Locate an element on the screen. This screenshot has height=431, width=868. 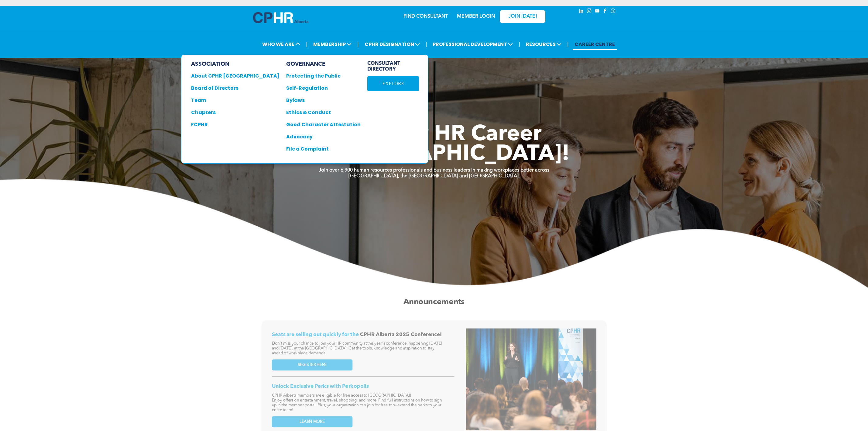
span: RESOURCES is located at coordinates (544, 44).